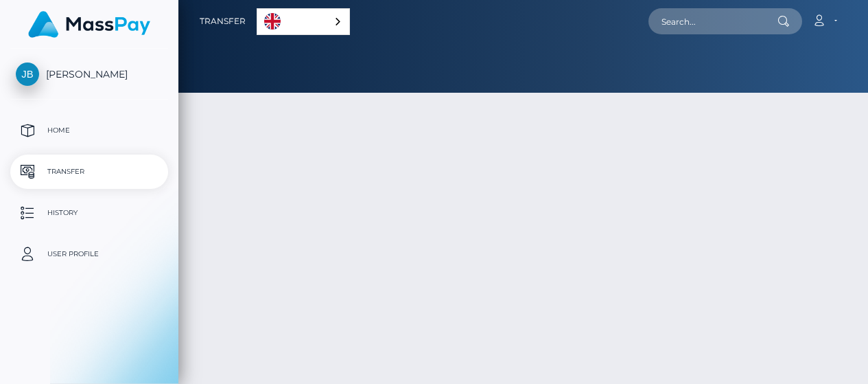 The height and width of the screenshot is (384, 868). I want to click on p: Transfer, so click(89, 171).